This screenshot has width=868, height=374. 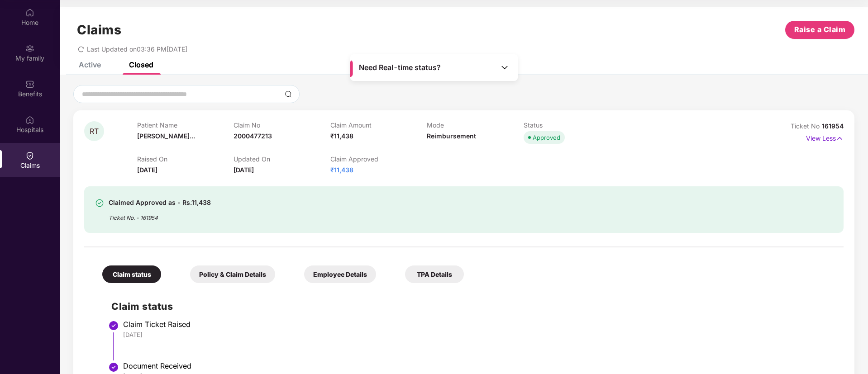 What do you see at coordinates (400, 67) in the screenshot?
I see `span: Need Real-time status?` at bounding box center [400, 67].